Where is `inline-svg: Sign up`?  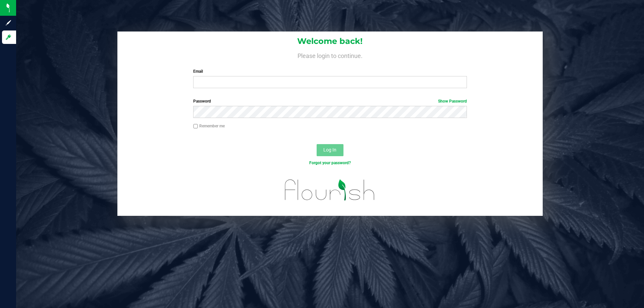
inline-svg: Sign up is located at coordinates (8, 22).